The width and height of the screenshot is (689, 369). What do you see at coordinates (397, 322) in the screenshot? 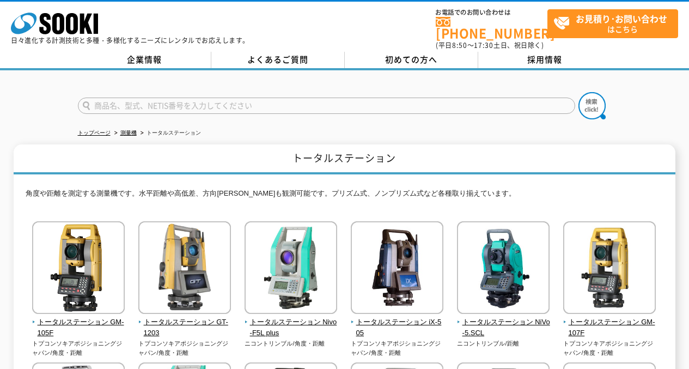
I see `a: トータルステーション iX-505` at bounding box center [397, 322].